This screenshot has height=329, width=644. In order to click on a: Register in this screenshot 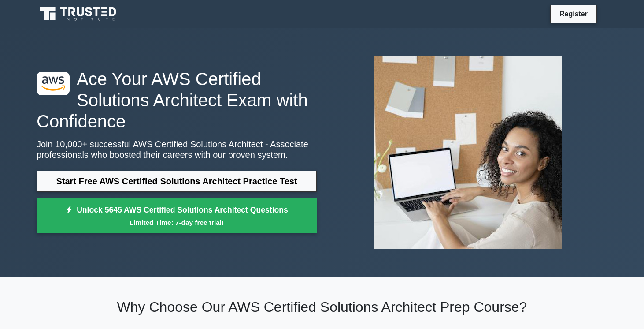, I will do `click(574, 14)`.